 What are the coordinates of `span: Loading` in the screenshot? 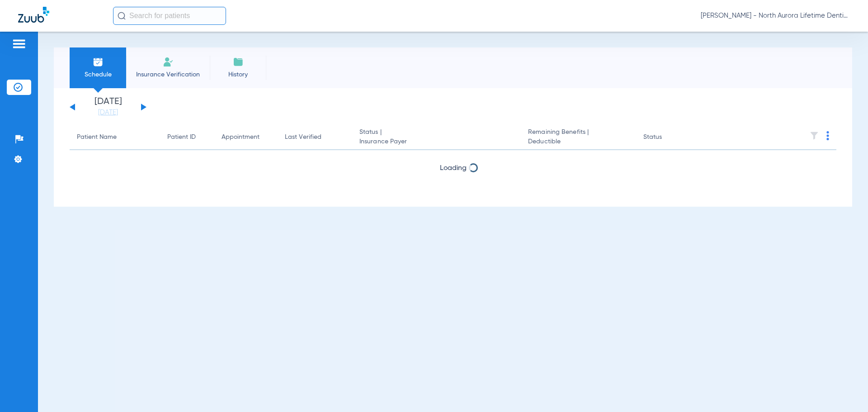 It's located at (453, 168).